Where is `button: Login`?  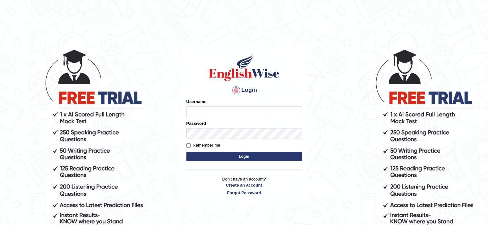
button: Login is located at coordinates (244, 157).